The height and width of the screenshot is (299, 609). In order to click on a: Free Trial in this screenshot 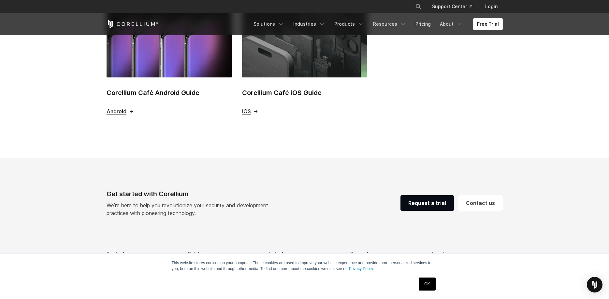, I will do `click(488, 24)`.